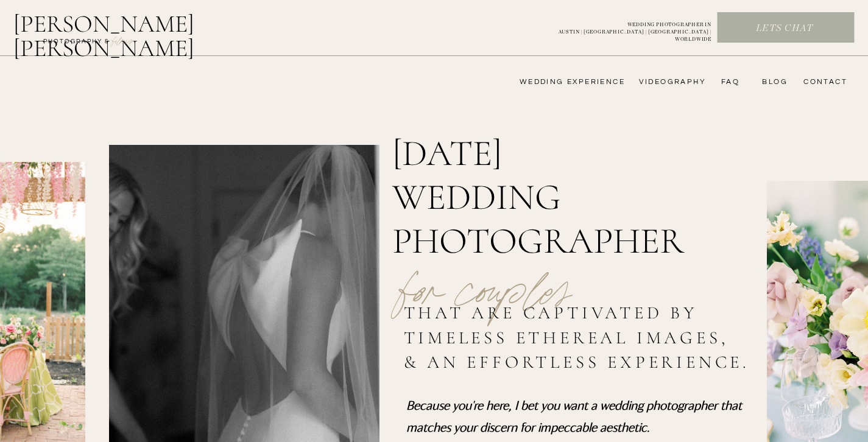 This screenshot has width=868, height=442. Describe the element at coordinates (574, 416) in the screenshot. I see `i: Because you're here, I bet you want a wedding photographer that matches your discern for impeccab...` at that location.